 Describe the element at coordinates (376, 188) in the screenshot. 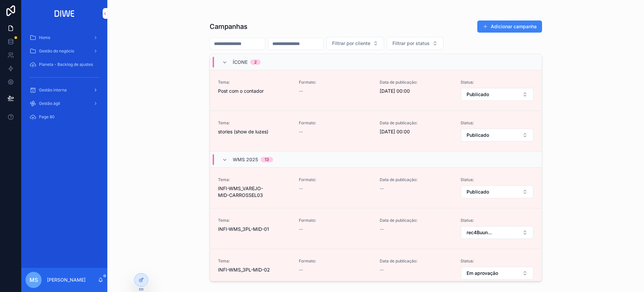

I see `a: Tema:INFI-WMS_VAREJO-MID-CARROSSEL03Formato:--Data de publicação:--Status:Select Button` at that location.